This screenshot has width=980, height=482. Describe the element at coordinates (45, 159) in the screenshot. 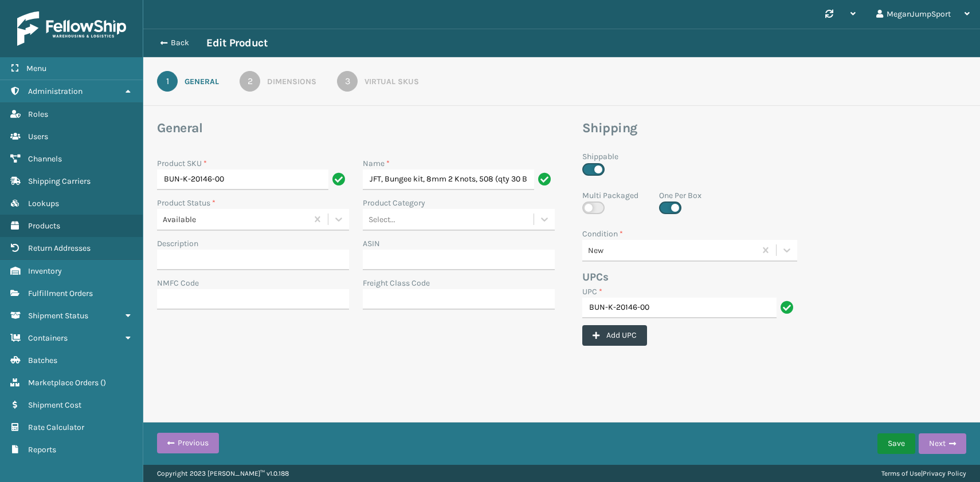

I see `span: Channels` at that location.